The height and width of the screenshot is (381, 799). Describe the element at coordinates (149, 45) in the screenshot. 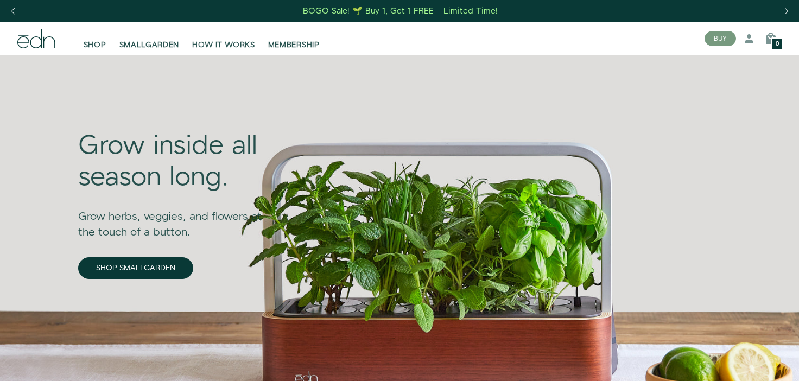

I see `span: SMALLGARDEN` at that location.